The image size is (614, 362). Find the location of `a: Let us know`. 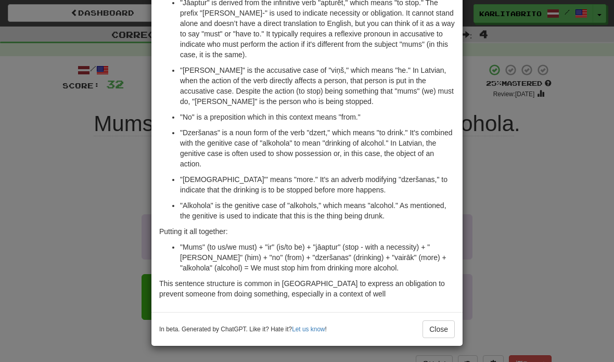

a: Let us know is located at coordinates (308, 330).